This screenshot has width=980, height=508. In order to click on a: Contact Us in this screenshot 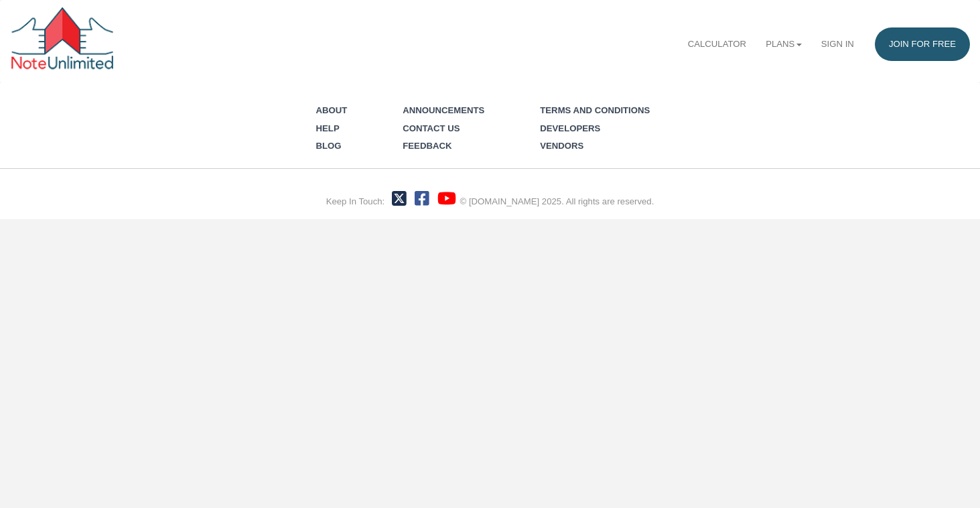, I will do `click(431, 128)`.